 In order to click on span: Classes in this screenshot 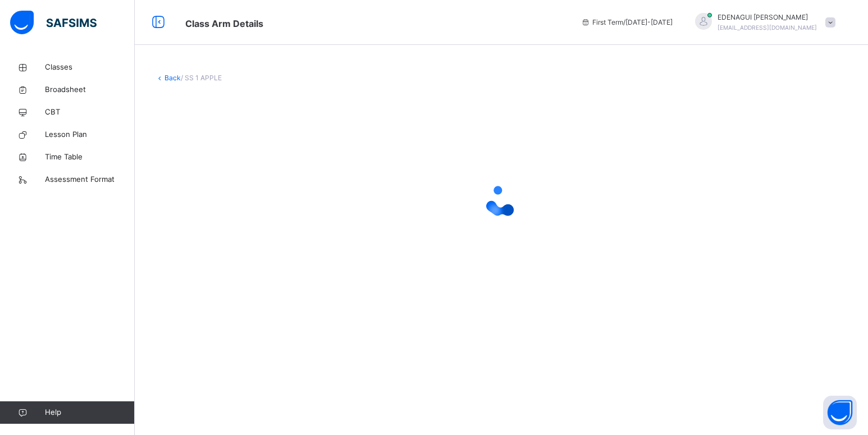, I will do `click(90, 67)`.